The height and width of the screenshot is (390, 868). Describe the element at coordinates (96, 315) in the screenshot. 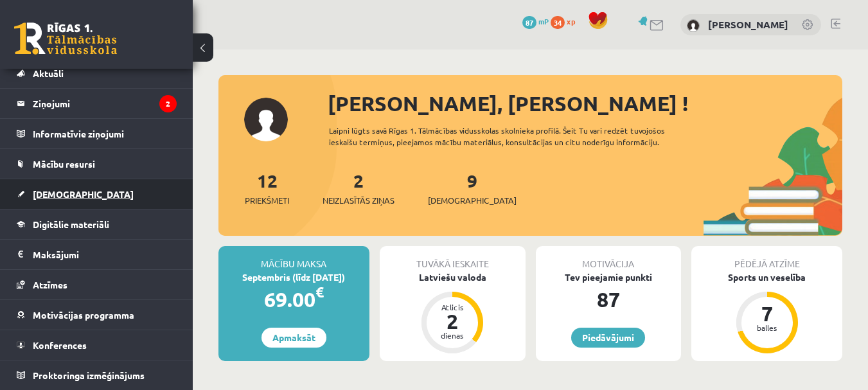

I see `a: Motivācijas programma` at that location.